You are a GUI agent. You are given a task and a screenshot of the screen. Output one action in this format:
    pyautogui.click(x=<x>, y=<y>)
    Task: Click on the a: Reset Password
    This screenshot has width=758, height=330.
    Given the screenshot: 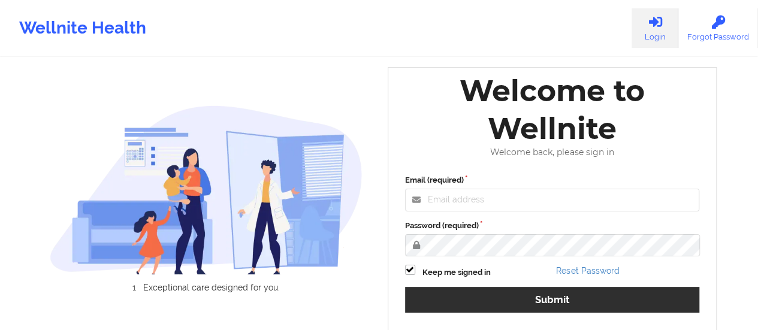 What is the action you would take?
    pyautogui.click(x=587, y=271)
    